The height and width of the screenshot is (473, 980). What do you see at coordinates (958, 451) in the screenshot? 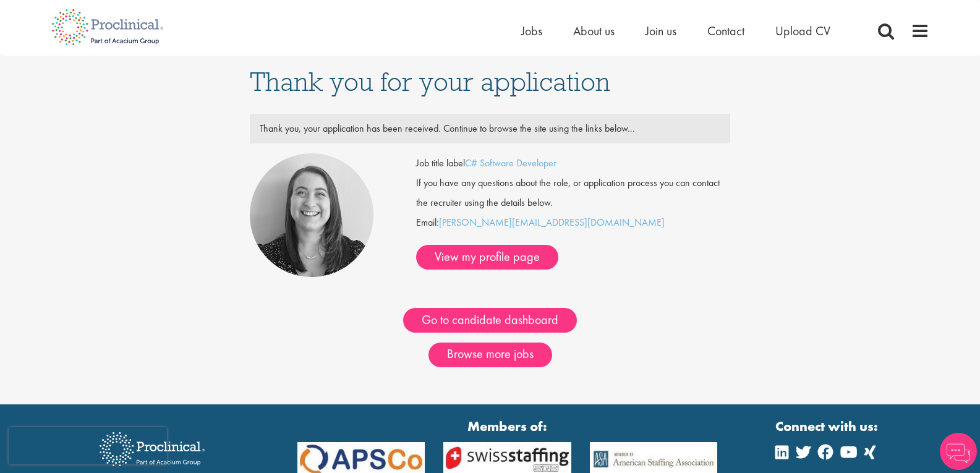
I see `img: Chatbot` at bounding box center [958, 451].